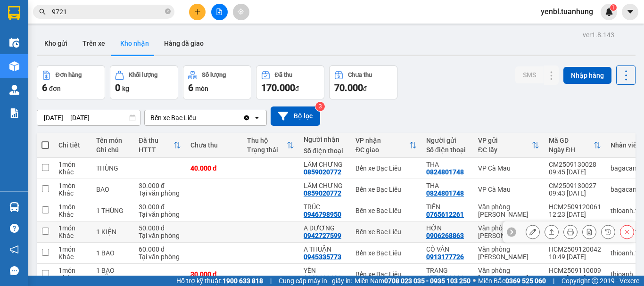 The height and width of the screenshot is (286, 644). I want to click on span: 6, so click(44, 88).